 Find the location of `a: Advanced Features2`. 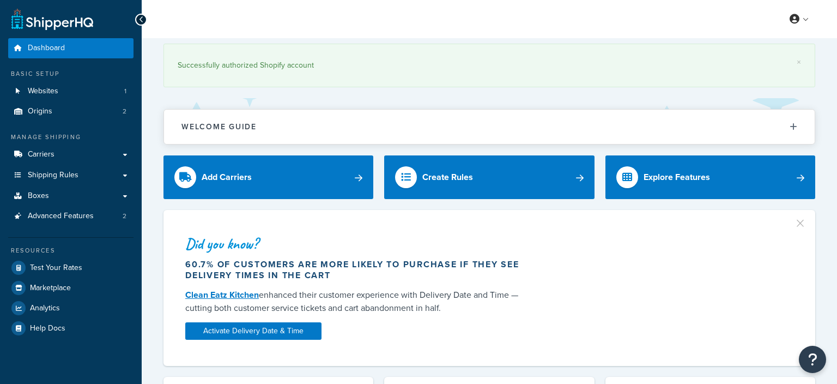

a: Advanced Features2 is located at coordinates (71, 216).